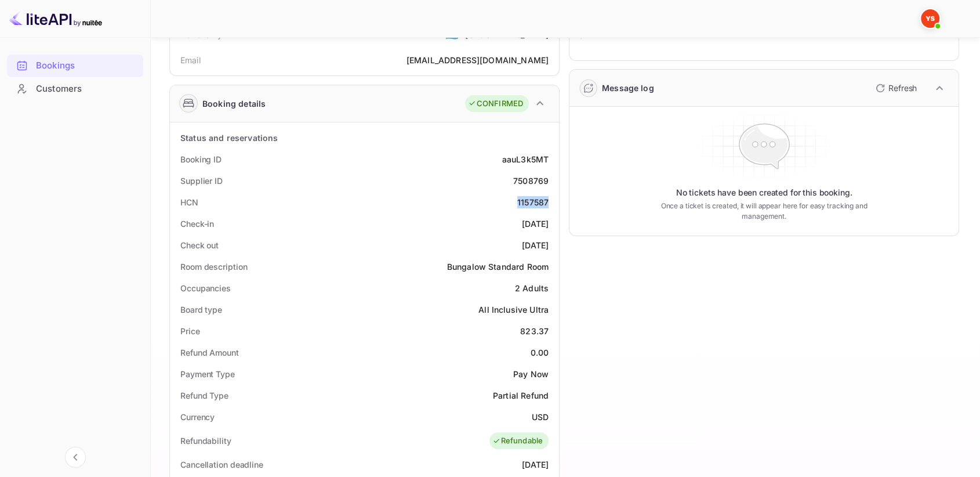 Image resolution: width=980 pixels, height=477 pixels. Describe the element at coordinates (209, 352) in the screenshot. I see `div: Refund Amount` at that location.